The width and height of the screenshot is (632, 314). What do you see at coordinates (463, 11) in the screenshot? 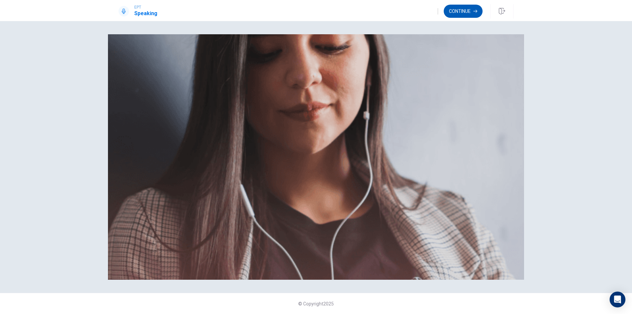
I see `button: Continue` at bounding box center [463, 11].